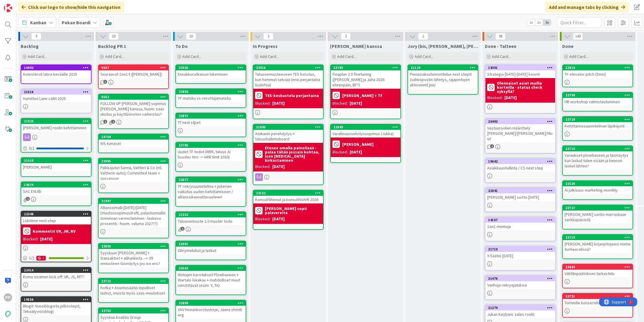 This screenshot has width=644, height=322. I want to click on div: Konsulttihinnat ja konsulttishift 2026, so click(289, 200).